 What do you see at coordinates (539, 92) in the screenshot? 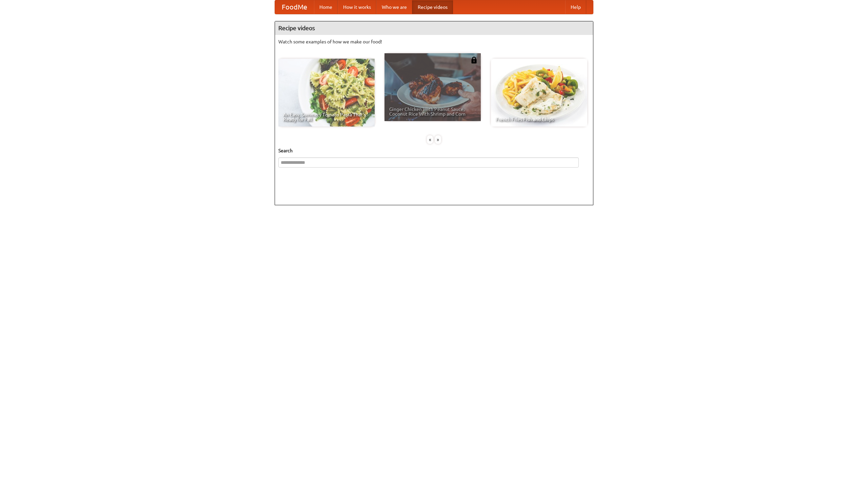
I see `a: French Fries Fish and Chips` at bounding box center [539, 92].